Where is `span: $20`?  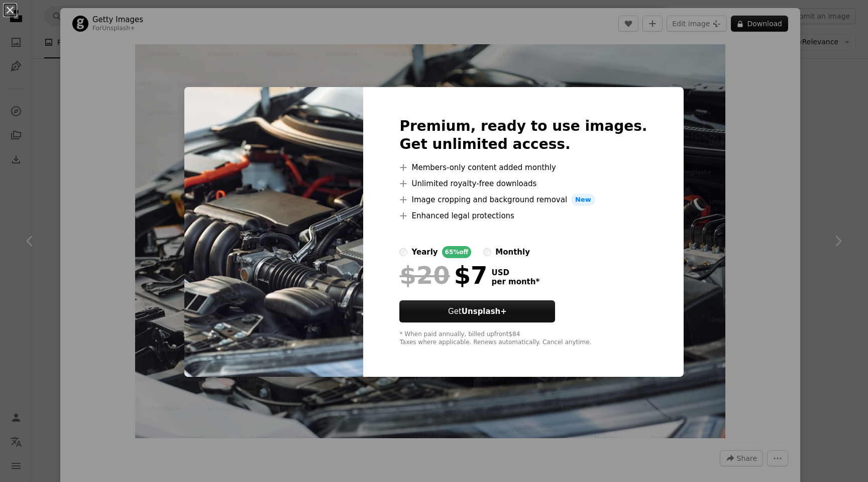
span: $20 is located at coordinates (425, 275).